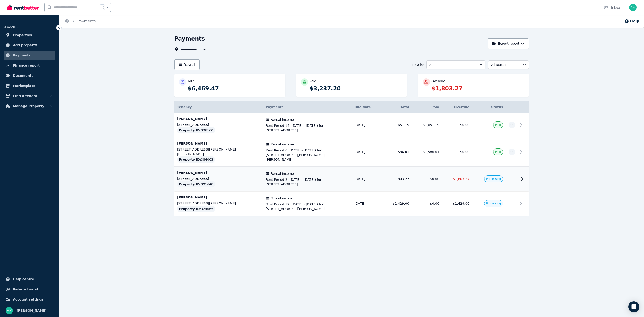 This screenshot has width=644, height=317. What do you see at coordinates (23, 35) in the screenshot?
I see `span: Properties` at bounding box center [23, 35].